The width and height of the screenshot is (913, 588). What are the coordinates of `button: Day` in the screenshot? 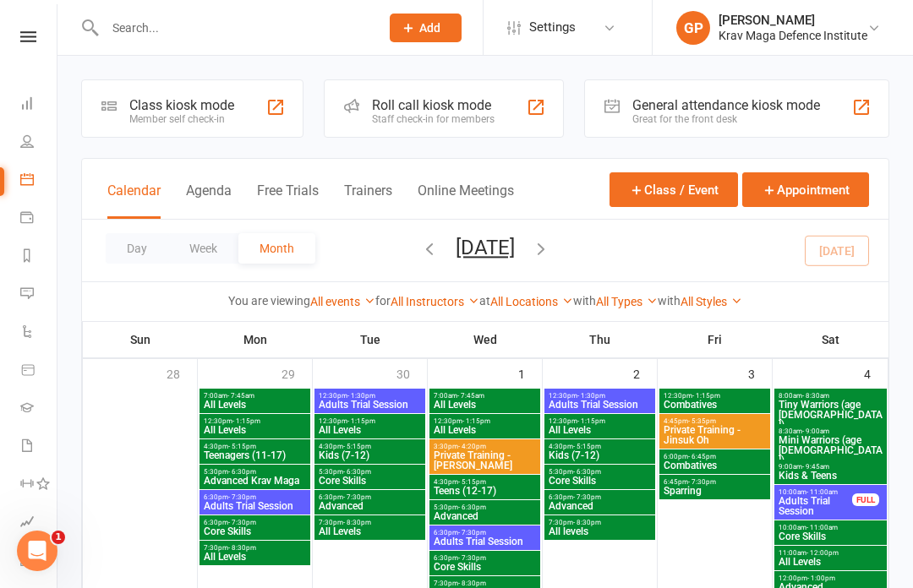 It's located at (137, 249).